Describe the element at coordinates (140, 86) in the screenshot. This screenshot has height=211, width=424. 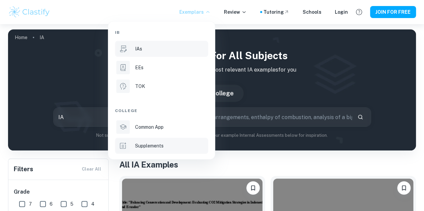
I see `p: TOK` at that location.